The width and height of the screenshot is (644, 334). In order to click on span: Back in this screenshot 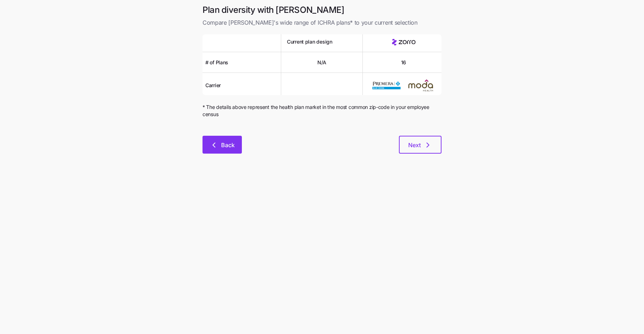, I will do `click(228, 145)`.